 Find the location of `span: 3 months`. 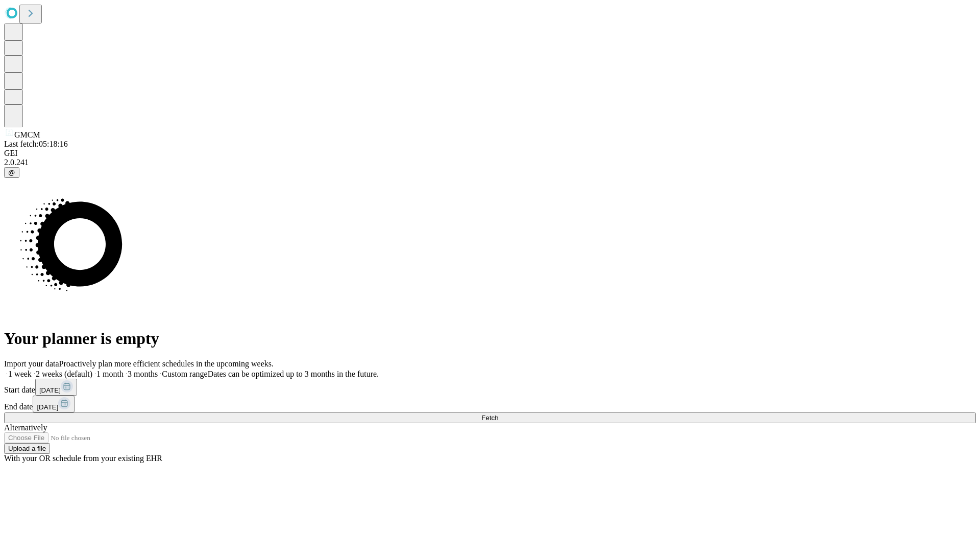

span: 3 months is located at coordinates (142, 373).